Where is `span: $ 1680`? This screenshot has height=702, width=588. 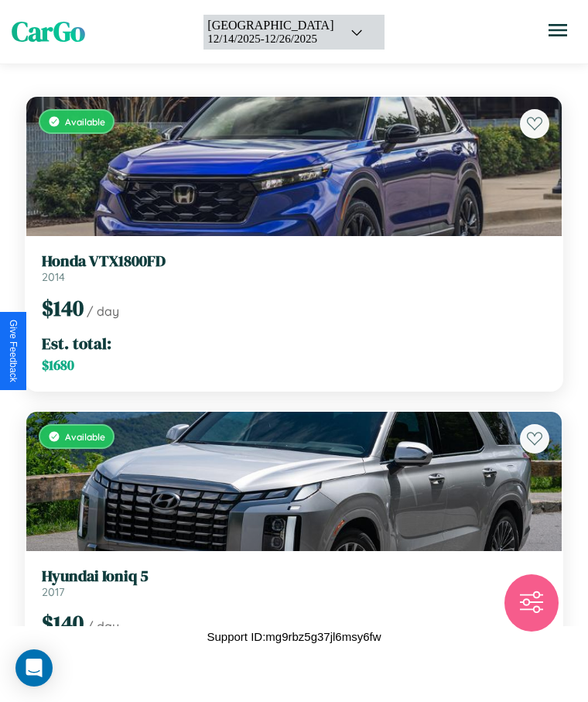
span: $ 1680 is located at coordinates (58, 365).